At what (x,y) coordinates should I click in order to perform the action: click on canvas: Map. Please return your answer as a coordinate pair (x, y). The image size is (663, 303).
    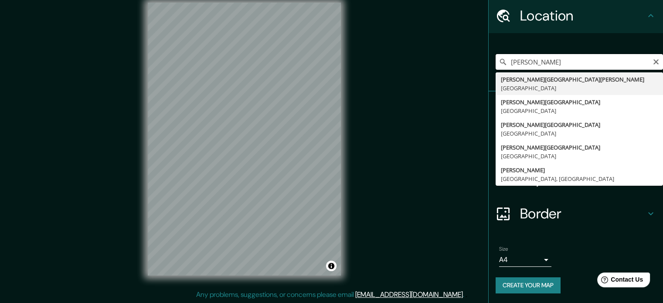
    Looking at the image, I should click on (244, 139).